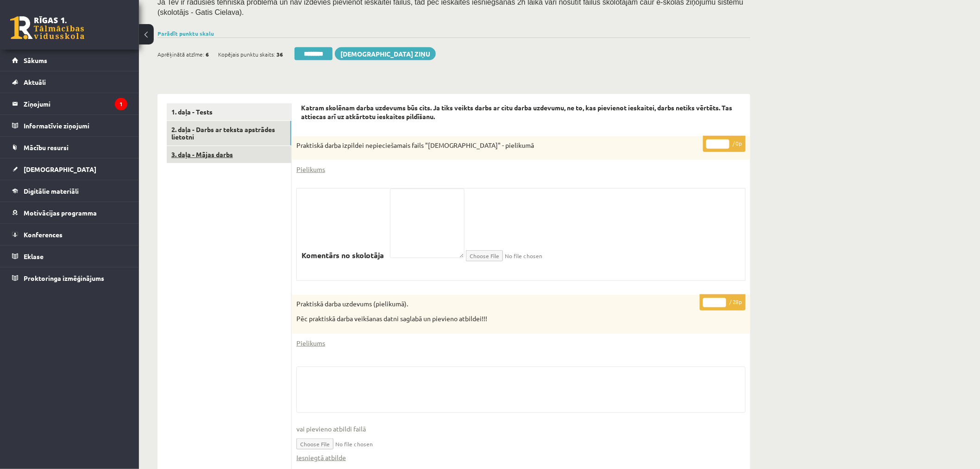 The height and width of the screenshot is (469, 980). I want to click on span: Proktoringa izmēģinājums, so click(64, 278).